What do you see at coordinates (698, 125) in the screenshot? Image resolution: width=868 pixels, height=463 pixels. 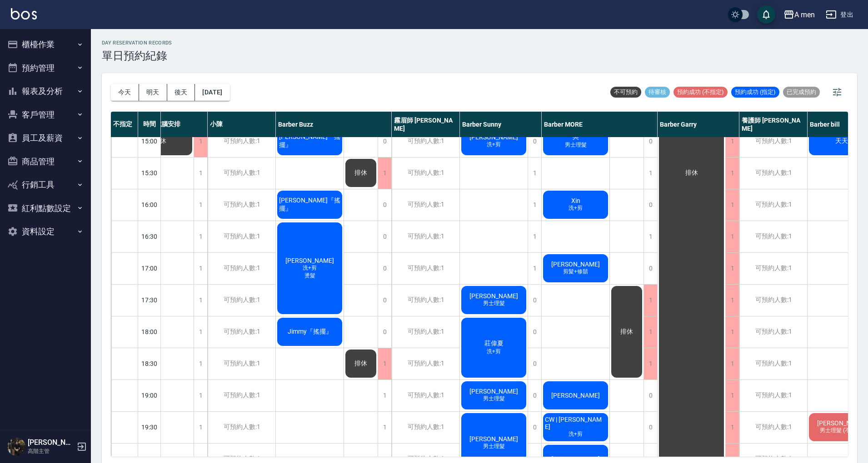 I see `div: Barber Garry` at bounding box center [698, 125].